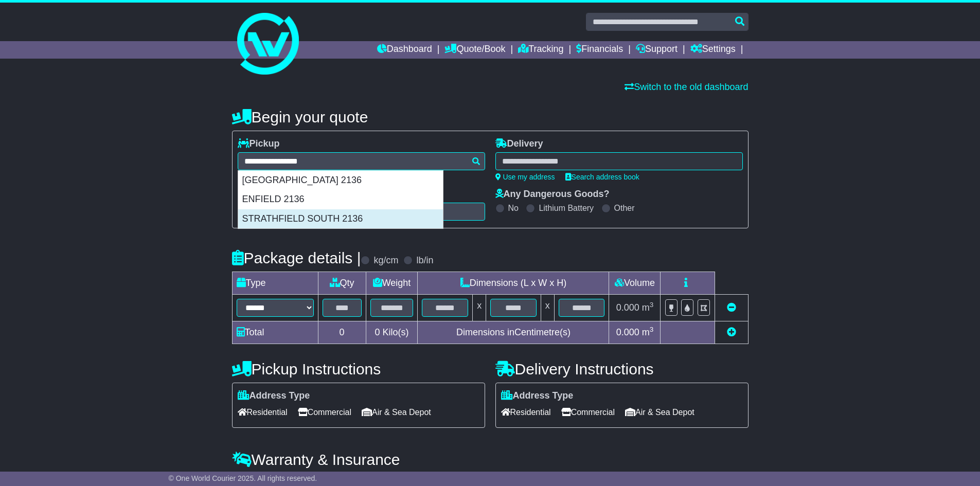  Describe the element at coordinates (514, 333) in the screenshot. I see `td: Dimensions in Centimetre(s)` at that location.